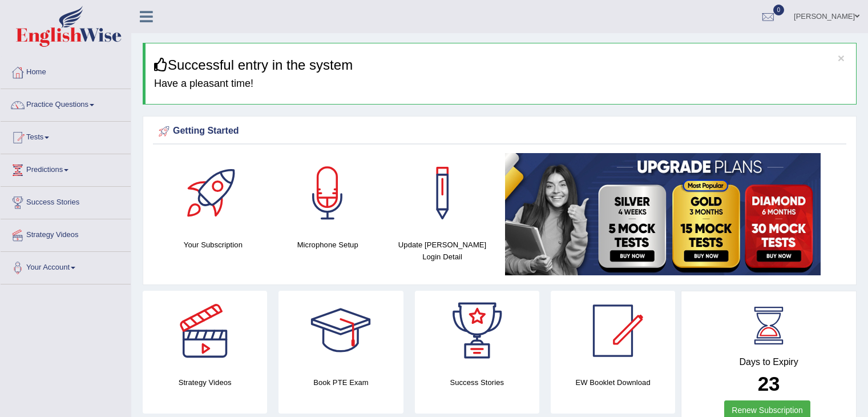  What do you see at coordinates (769, 384) in the screenshot?
I see `b: 23` at bounding box center [769, 384].